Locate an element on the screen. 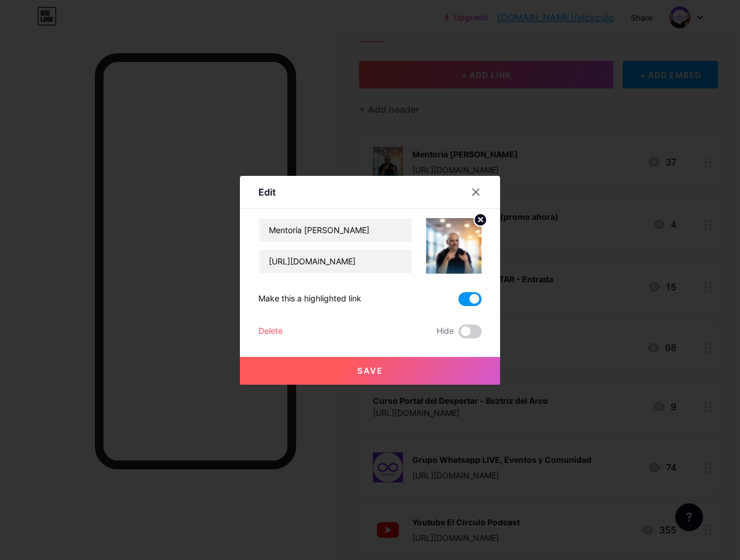 The height and width of the screenshot is (560, 740). div: Make this a highlighted link is located at coordinates (310, 299).